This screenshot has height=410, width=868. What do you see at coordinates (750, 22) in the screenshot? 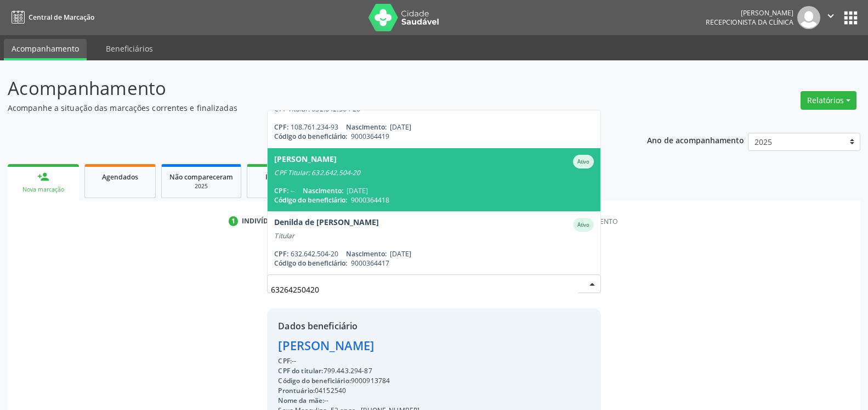
I see `span: Recepcionista da clínica` at bounding box center [750, 22].